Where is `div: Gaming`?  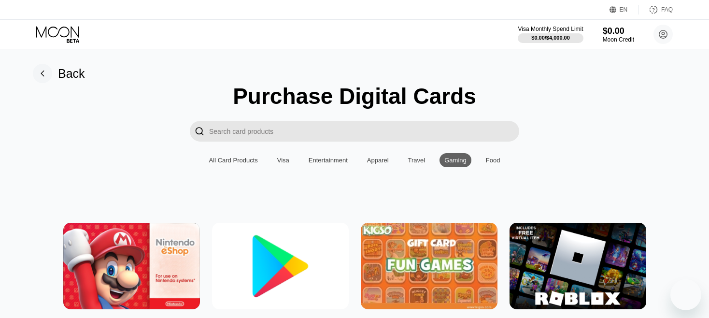
div: Gaming is located at coordinates (455, 160).